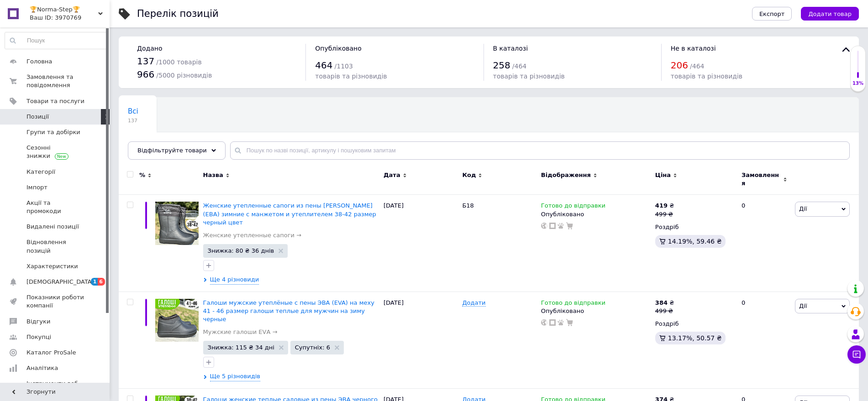 This screenshot has width=868, height=401. I want to click on span: / 1103, so click(344, 66).